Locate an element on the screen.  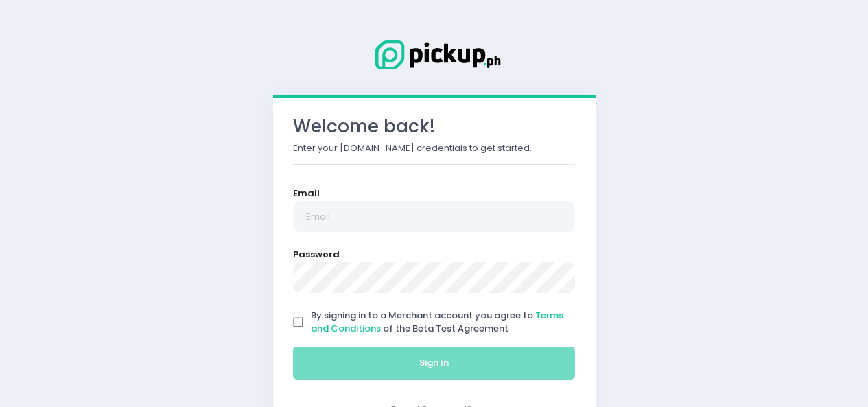
span: Sign In is located at coordinates (433, 363).